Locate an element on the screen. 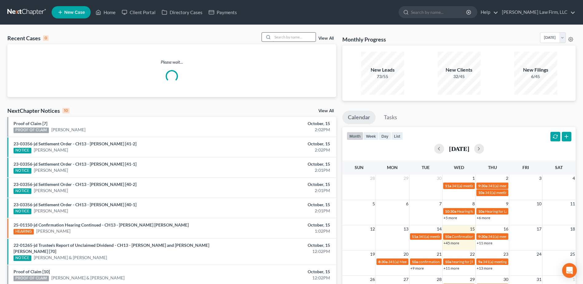  span: 9:30a is located at coordinates (483, 186).